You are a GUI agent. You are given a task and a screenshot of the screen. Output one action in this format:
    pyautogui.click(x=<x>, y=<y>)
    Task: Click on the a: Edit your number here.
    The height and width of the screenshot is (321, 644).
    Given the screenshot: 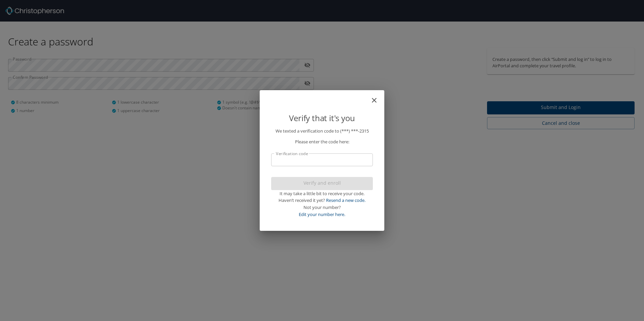 What is the action you would take?
    pyautogui.click(x=322, y=215)
    